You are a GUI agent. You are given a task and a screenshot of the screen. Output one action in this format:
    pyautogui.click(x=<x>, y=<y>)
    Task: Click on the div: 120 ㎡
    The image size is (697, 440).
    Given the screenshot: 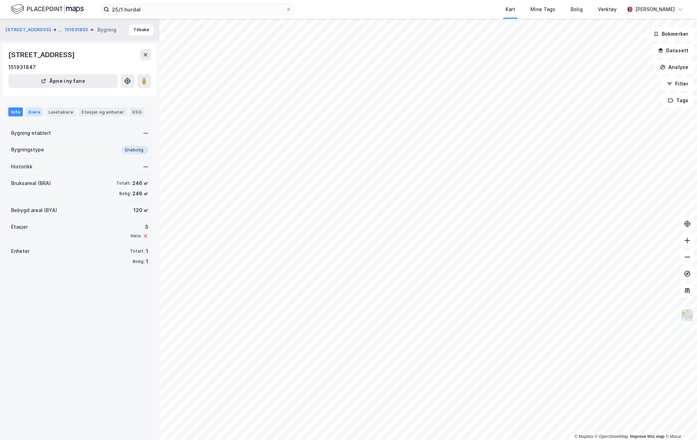 What is the action you would take?
    pyautogui.click(x=141, y=210)
    